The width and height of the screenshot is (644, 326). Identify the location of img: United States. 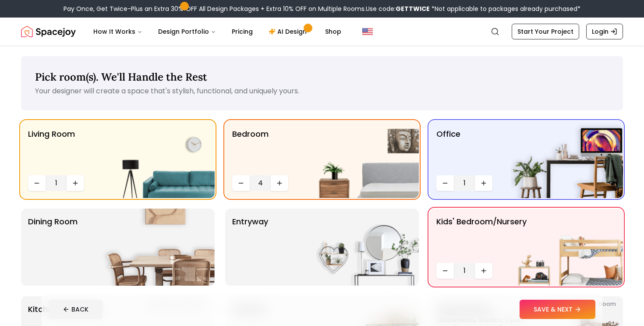
(367, 32).